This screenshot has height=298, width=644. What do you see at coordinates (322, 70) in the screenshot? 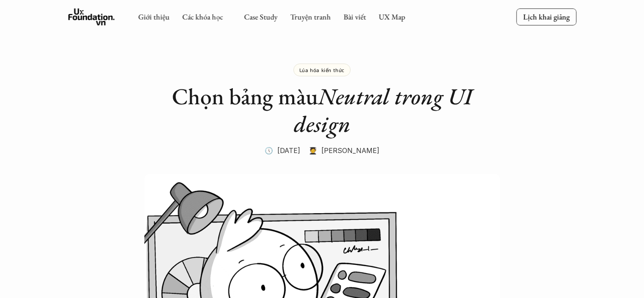
I see `p: Lúa hóa kiến thức` at bounding box center [322, 70].